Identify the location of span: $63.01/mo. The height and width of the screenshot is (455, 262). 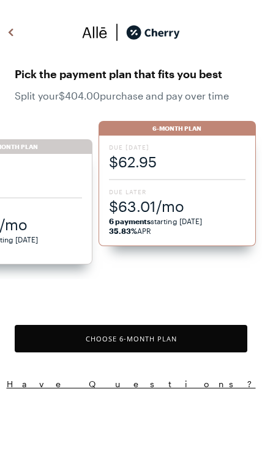
(177, 206).